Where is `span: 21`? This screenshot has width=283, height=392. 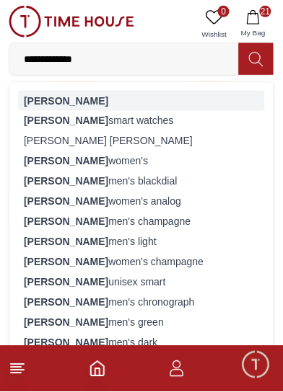 span: 21 is located at coordinates (265, 12).